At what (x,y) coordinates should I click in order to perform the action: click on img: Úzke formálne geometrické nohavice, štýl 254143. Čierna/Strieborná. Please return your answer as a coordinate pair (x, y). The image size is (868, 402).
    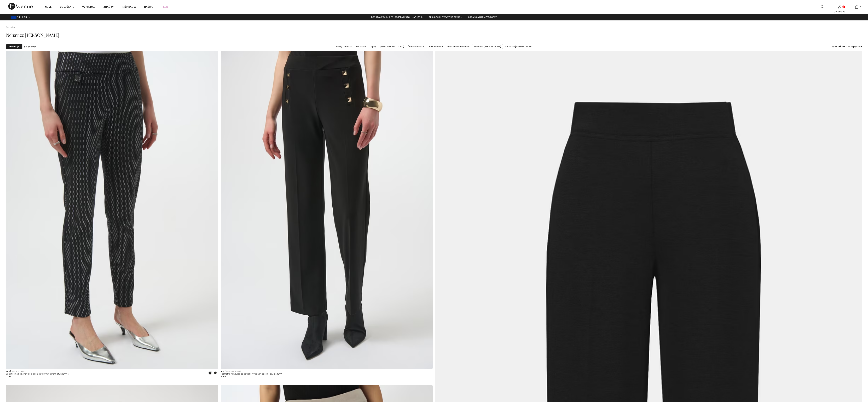
    Looking at the image, I should click on (112, 210).